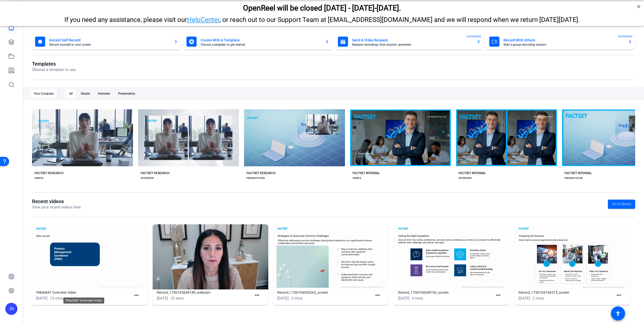 This screenshot has width=644, height=323. I want to click on h1: Templates, so click(54, 64).